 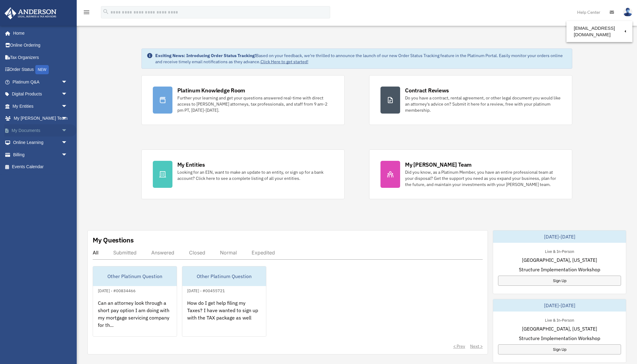 What do you see at coordinates (224, 318) in the screenshot?
I see `div: How do I get help filing my Taxes? I have wanted to sign up with the TAX package as well` at bounding box center [224, 318].